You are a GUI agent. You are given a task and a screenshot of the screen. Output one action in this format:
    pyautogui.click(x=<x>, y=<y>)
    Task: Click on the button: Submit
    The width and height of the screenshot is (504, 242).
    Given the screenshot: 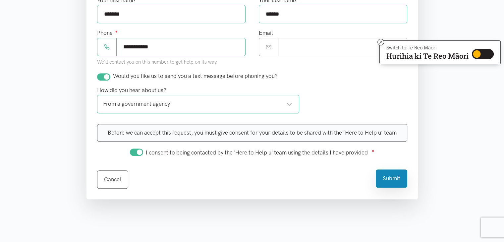 What is the action you would take?
    pyautogui.click(x=391, y=178)
    